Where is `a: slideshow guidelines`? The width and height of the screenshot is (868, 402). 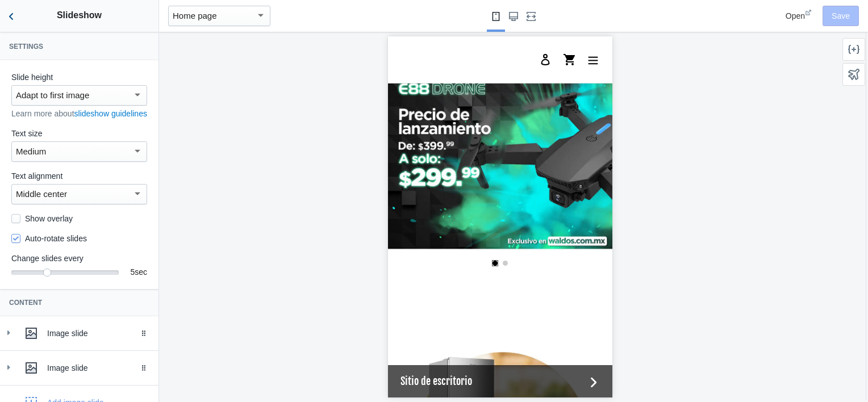
a: slideshow guidelines is located at coordinates (111, 114).